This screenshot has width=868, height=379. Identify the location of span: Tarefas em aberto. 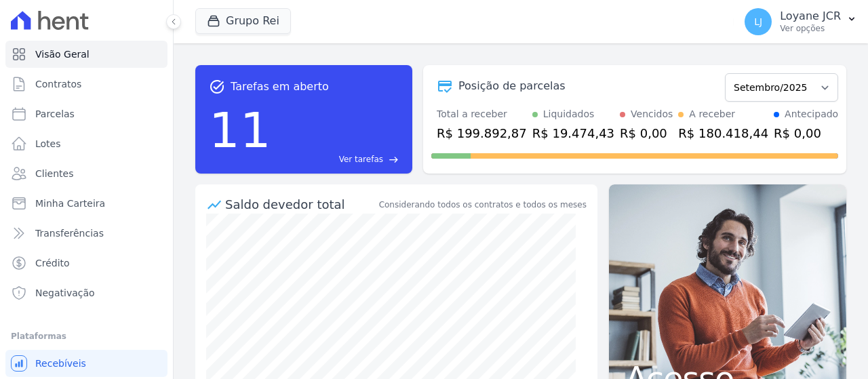
(279, 86).